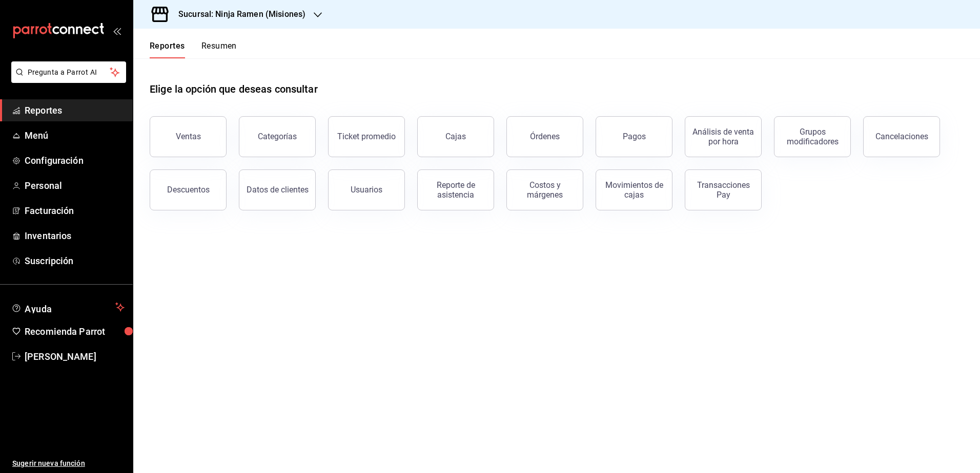  I want to click on div: Cancelaciones, so click(901, 136).